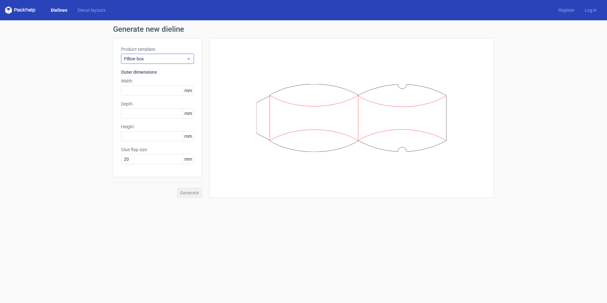  What do you see at coordinates (157, 49) in the screenshot?
I see `label: Product template` at bounding box center [157, 49].